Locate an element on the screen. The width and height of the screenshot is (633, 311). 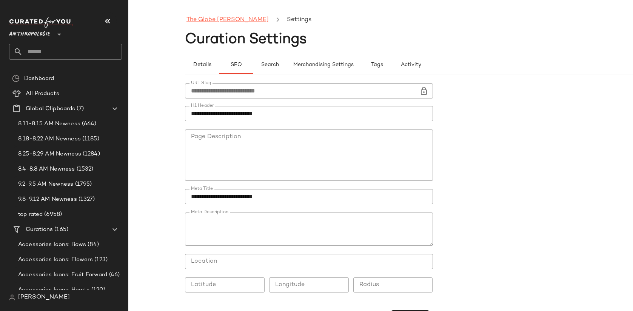
span: 9.8-9.12 AM Newness is located at coordinates (48, 199).